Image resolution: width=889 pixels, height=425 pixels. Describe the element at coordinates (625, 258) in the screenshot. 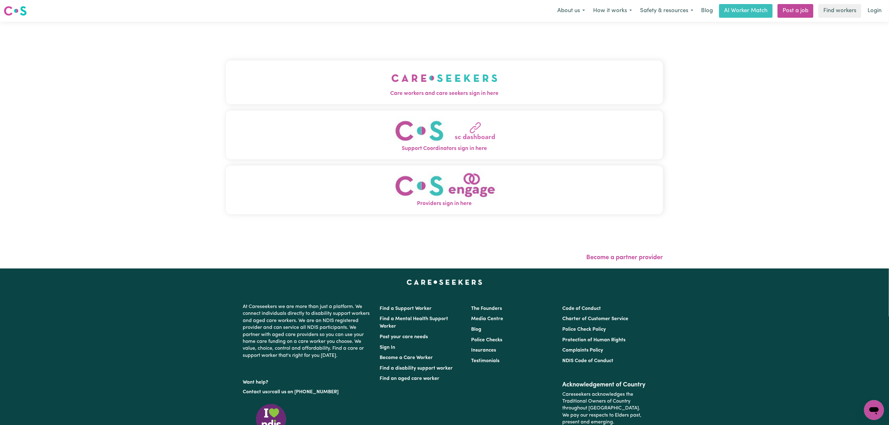

I see `a: Become a partner provider` at that location.